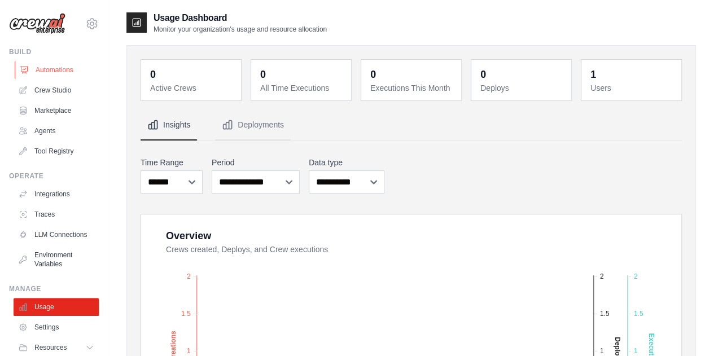 This screenshot has height=356, width=714. I want to click on div: Overview, so click(189, 236).